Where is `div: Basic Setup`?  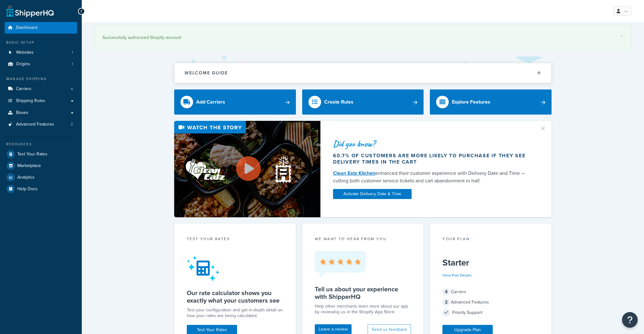 div: Basic Setup is located at coordinates (41, 43).